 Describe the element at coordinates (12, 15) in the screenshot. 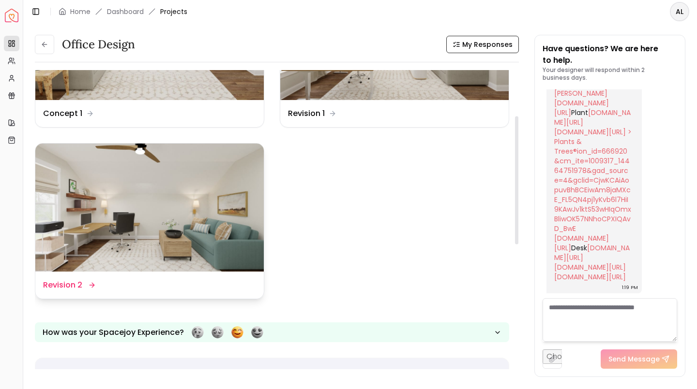

I see `img: Spacejoy Logo` at that location.